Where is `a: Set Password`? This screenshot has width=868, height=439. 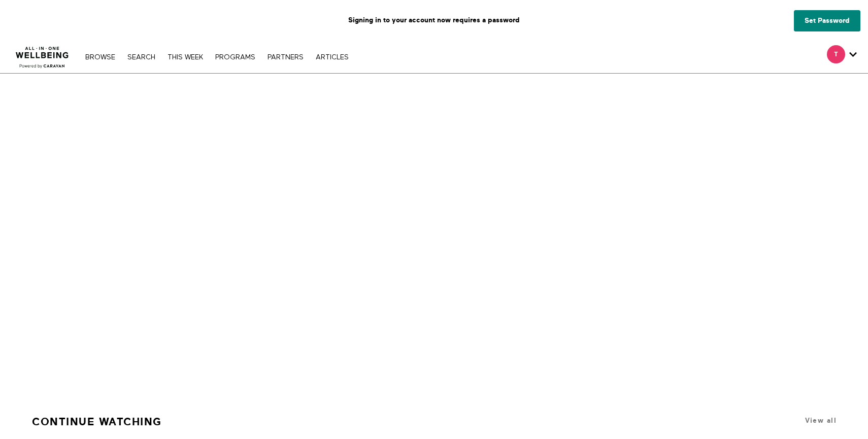
a: Set Password is located at coordinates (827, 21).